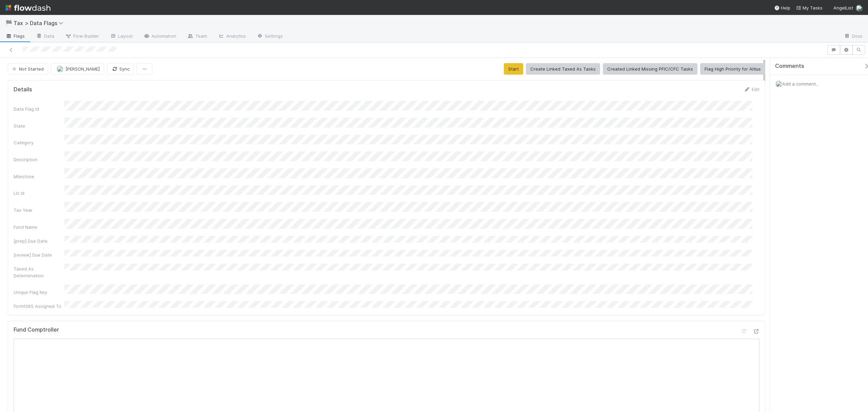 This screenshot has height=412, width=868. What do you see at coordinates (232, 37) in the screenshot?
I see `a: Analytics` at bounding box center [232, 37].